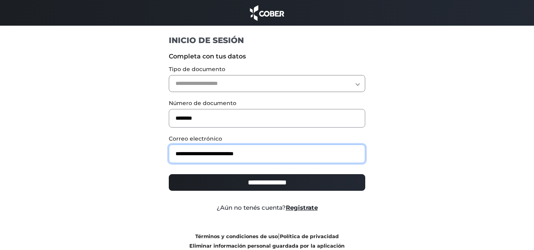 This screenshot has width=534, height=250. What do you see at coordinates (267, 208) in the screenshot?
I see `div: ¿Aún no tenés cuenta?` at bounding box center [267, 208].